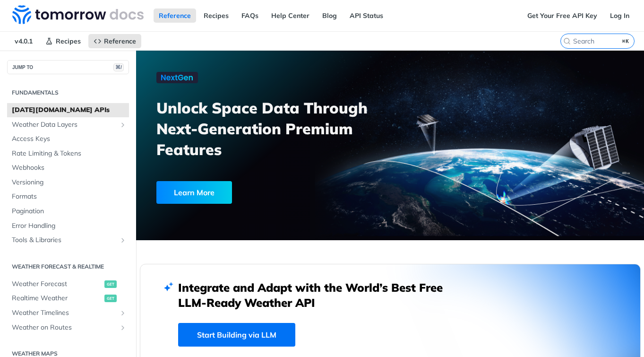 The width and height of the screenshot is (644, 357). What do you see at coordinates (123, 240) in the screenshot?
I see `button: Show subpages for Tools & Libraries` at bounding box center [123, 240].